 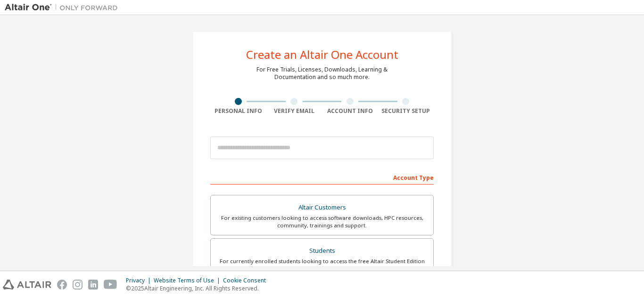 I want to click on img: facebook.svg, so click(x=62, y=285).